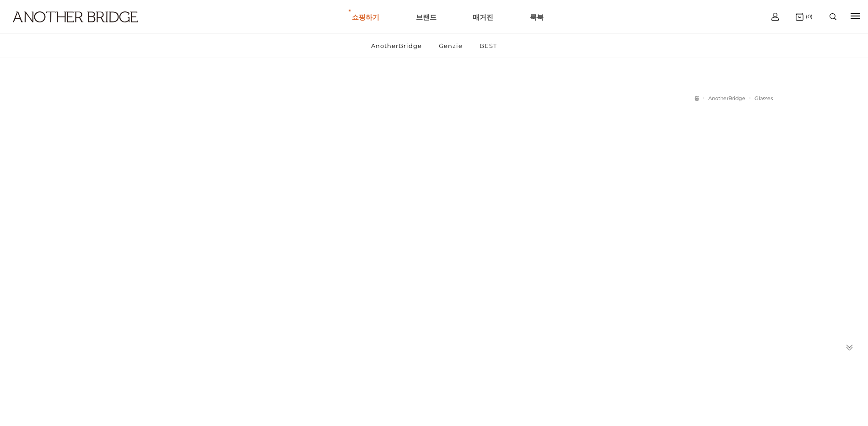  I want to click on a: 브랜드, so click(426, 17).